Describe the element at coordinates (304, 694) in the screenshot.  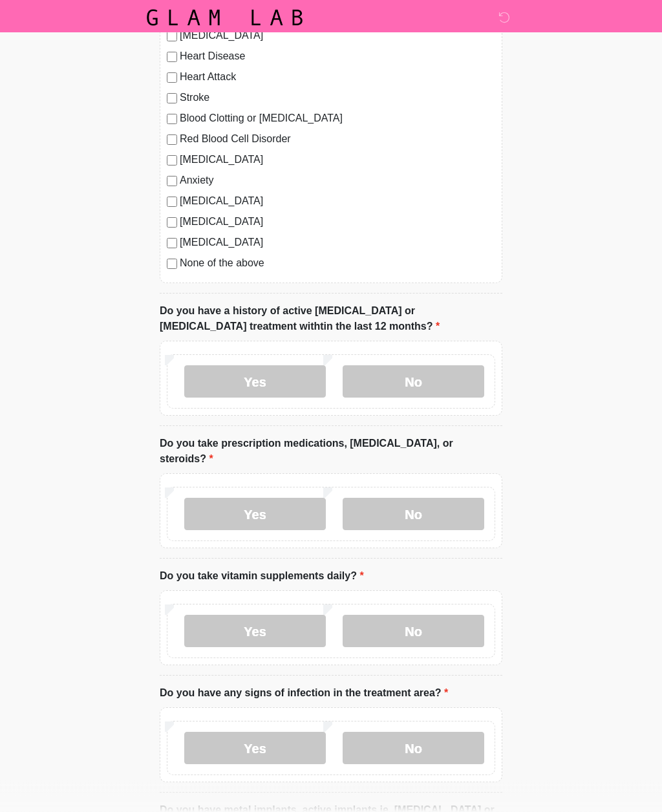
I see `label: Do you have any signs of infection in the treatment area?` at that location.